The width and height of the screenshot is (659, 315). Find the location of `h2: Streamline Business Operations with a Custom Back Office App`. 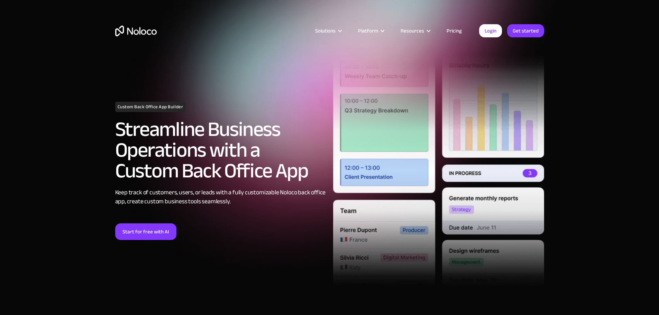

h2: Streamline Business Operations with a Custom Back Office App is located at coordinates (221, 150).